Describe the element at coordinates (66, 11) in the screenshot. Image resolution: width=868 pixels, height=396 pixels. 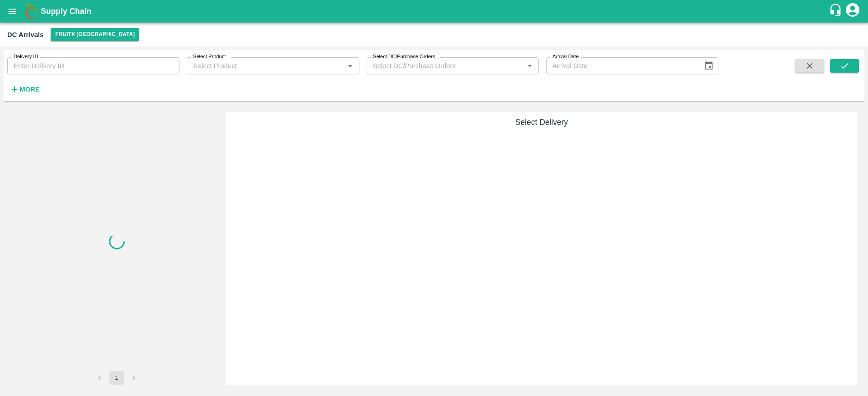
I see `b: Supply Chain` at that location.